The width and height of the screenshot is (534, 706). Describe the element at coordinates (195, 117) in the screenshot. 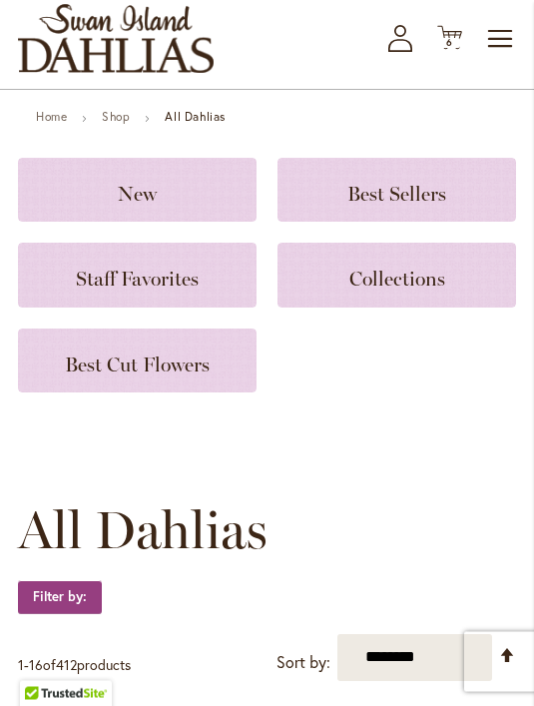

I see `strong: All Dahlias` at that location.